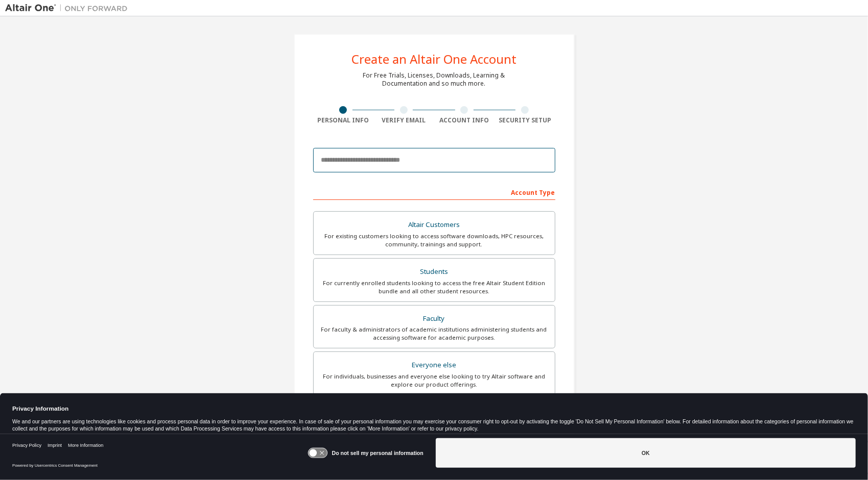 Image resolution: width=868 pixels, height=480 pixels. Describe the element at coordinates (434, 240) in the screenshot. I see `div: For existing customers looking to access software downloads, HPC resources, community, trainings ...` at that location.